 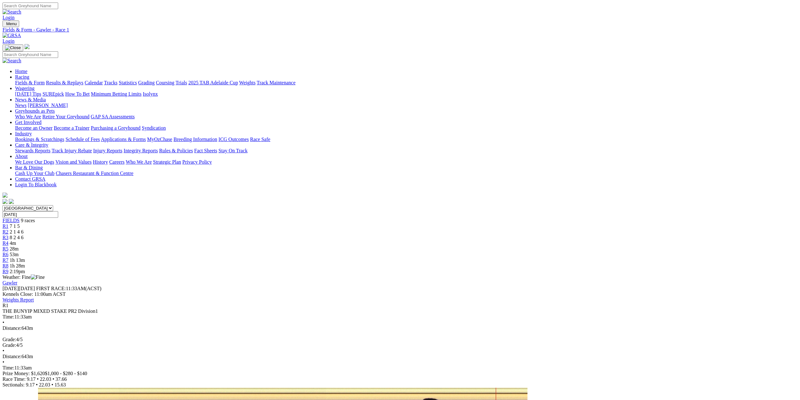 I want to click on a: Careers, so click(x=117, y=162).